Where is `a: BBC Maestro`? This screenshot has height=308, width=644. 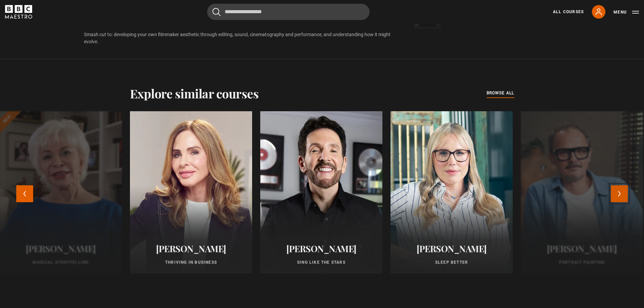
a: BBC Maestro is located at coordinates (18, 12).